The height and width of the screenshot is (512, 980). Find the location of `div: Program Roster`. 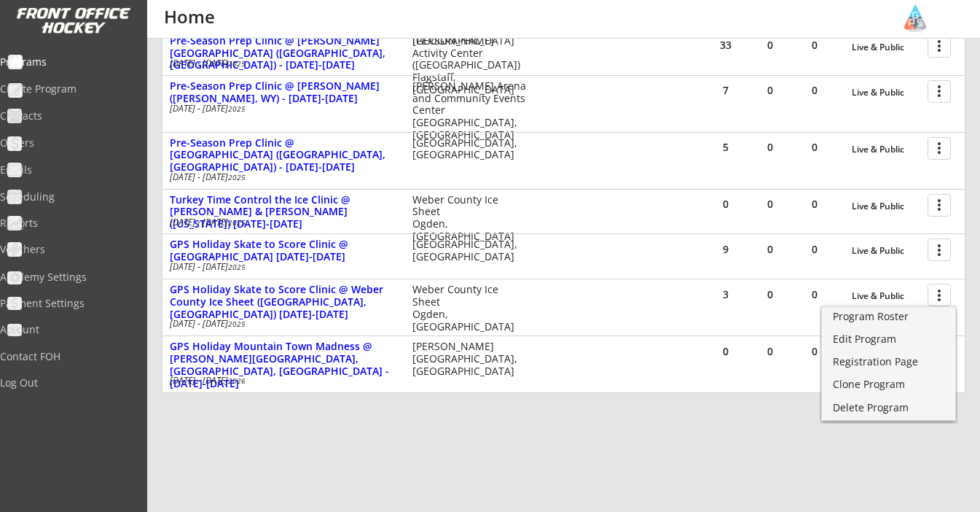

div: Program Roster is located at coordinates (888, 316).